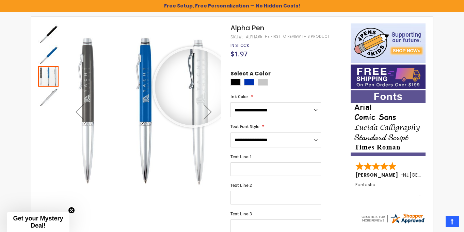 The width and height of the screenshot is (464, 232). Describe the element at coordinates (38, 222) in the screenshot. I see `span: Get your Mystery Deal!` at that location.